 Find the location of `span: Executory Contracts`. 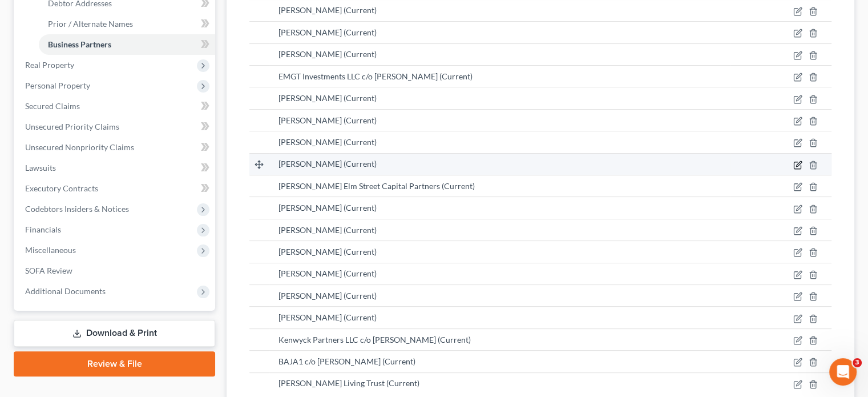

span: Executory Contracts is located at coordinates (62, 188).